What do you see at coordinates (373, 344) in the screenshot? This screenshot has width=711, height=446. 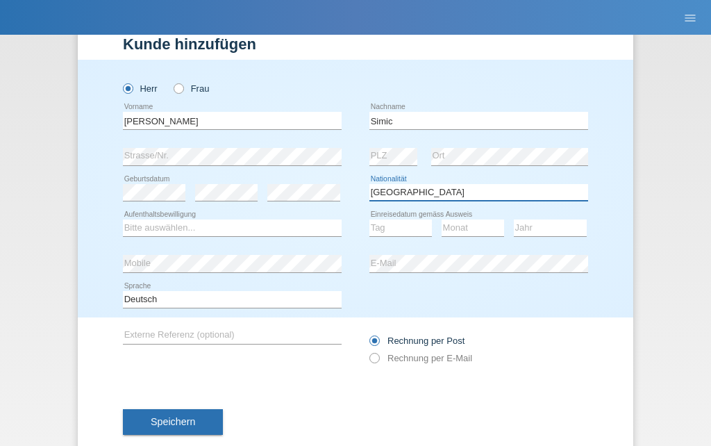 I see `input: Rechnung per Post` at bounding box center [373, 344].